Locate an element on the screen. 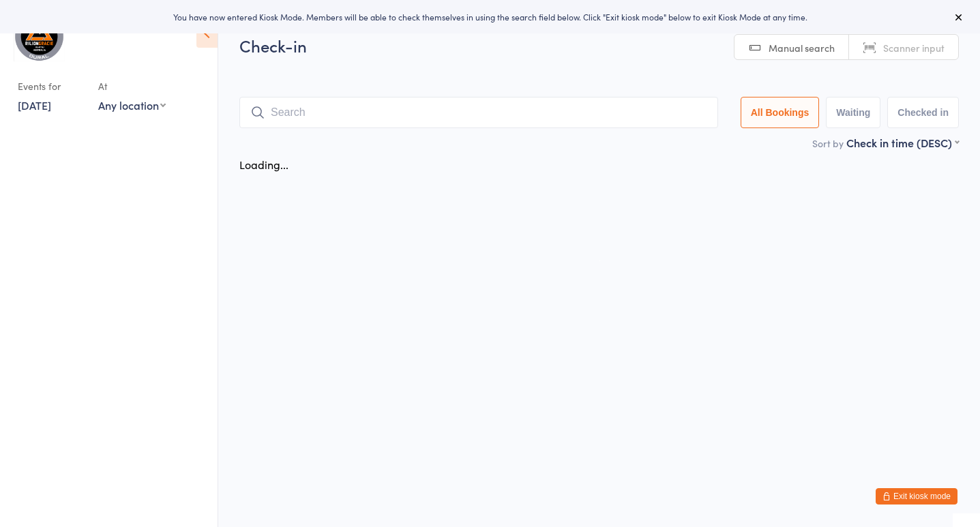  div: Any location is located at coordinates (132, 105).